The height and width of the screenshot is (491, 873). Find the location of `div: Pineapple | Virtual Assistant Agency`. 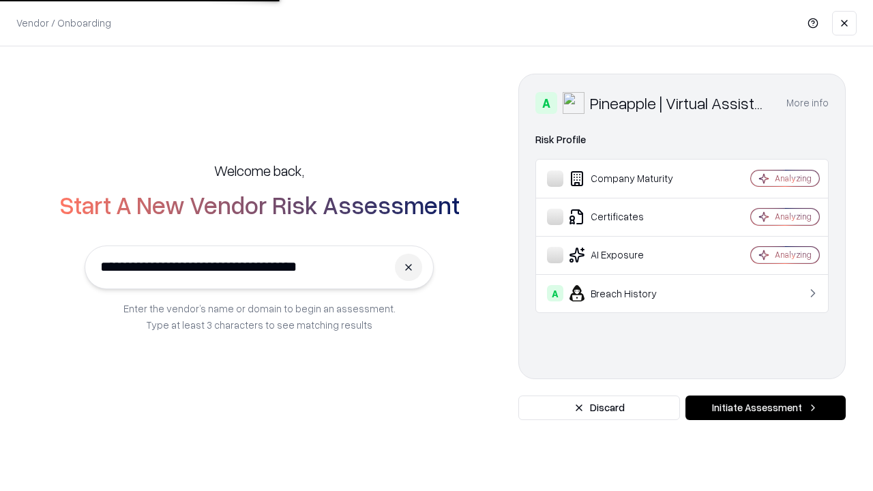

div: Pineapple | Virtual Assistant Agency is located at coordinates (680, 103).